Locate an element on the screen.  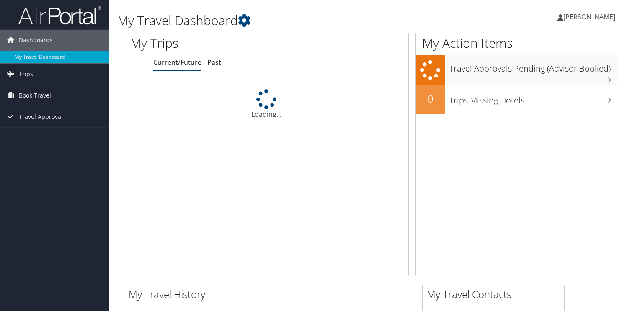
h2: My Travel History is located at coordinates (271, 294).